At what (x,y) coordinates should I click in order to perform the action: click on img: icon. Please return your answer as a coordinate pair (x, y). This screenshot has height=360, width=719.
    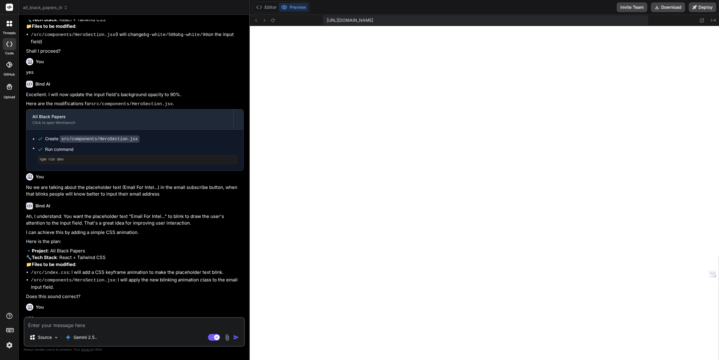
    Looking at the image, I should click on (236, 338).